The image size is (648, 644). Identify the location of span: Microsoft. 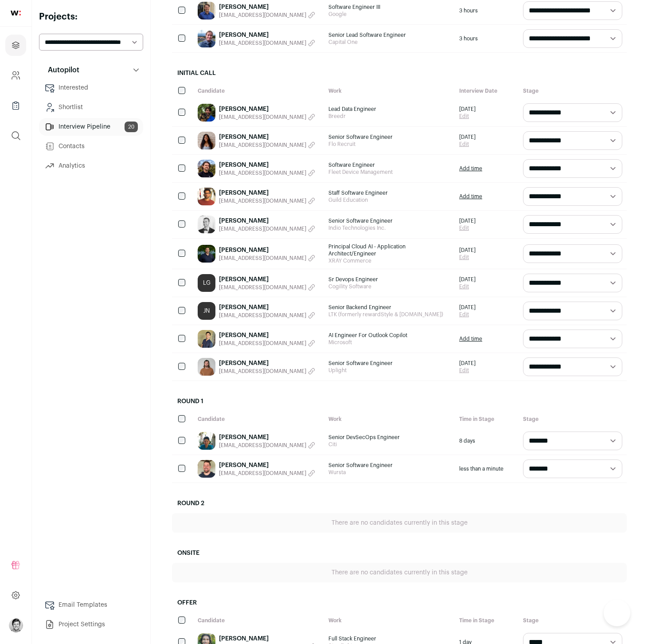
(389, 343).